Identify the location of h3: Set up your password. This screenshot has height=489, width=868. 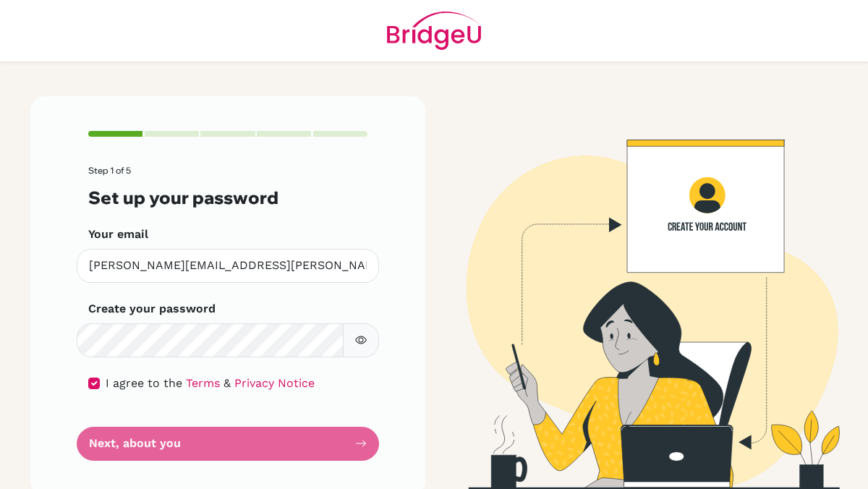
(228, 198).